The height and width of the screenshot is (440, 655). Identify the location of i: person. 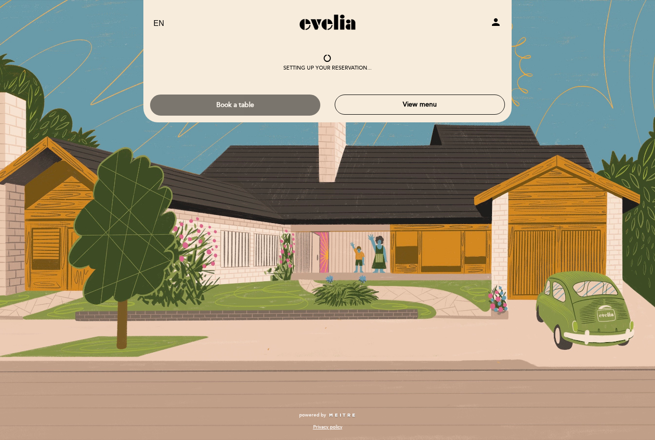
(496, 22).